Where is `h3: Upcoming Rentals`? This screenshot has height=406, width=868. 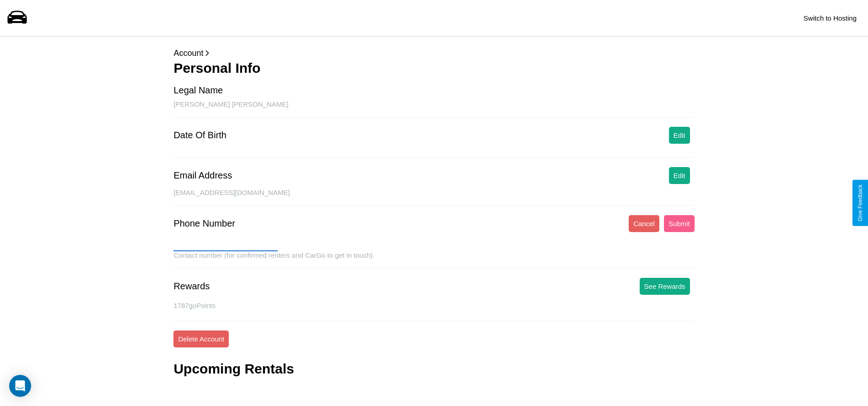
h3: Upcoming Rentals is located at coordinates (234, 369).